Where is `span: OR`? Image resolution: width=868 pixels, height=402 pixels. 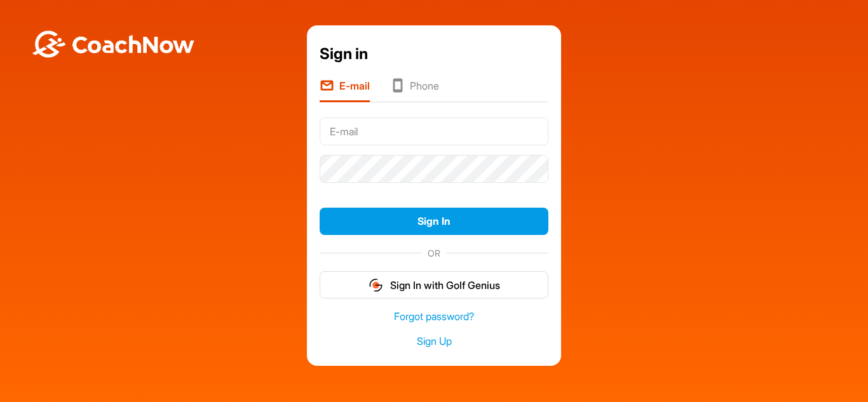
span: OR is located at coordinates (434, 253).